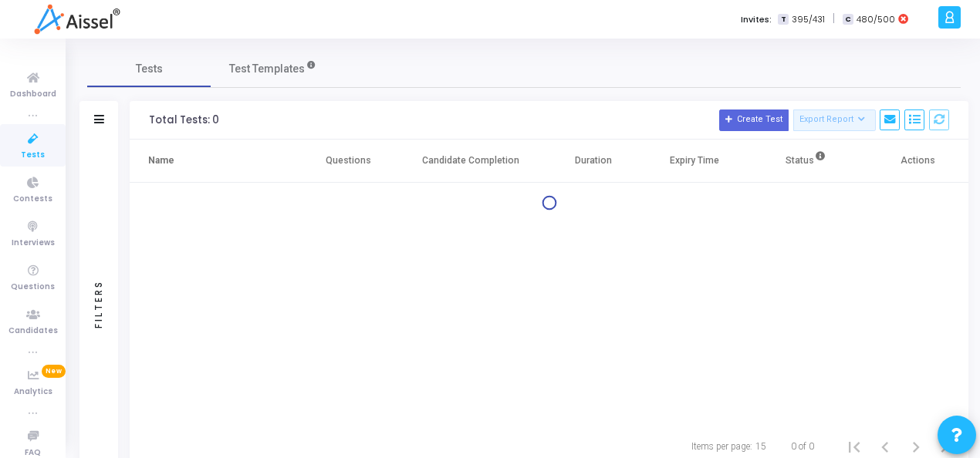 The image size is (980, 458). What do you see at coordinates (32, 199) in the screenshot?
I see `span: Contests` at bounding box center [32, 199].